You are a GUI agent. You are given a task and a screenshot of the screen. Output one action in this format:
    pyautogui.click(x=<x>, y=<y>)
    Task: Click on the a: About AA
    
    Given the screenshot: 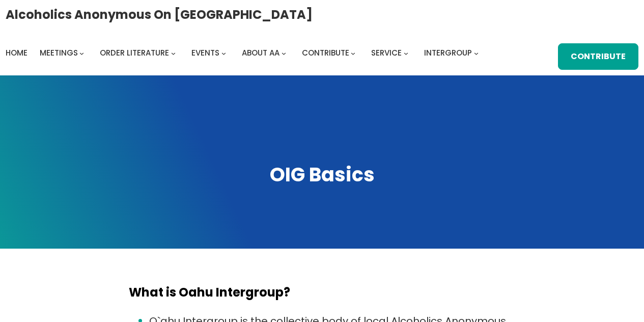 What is the action you would take?
    pyautogui.click(x=261, y=53)
    